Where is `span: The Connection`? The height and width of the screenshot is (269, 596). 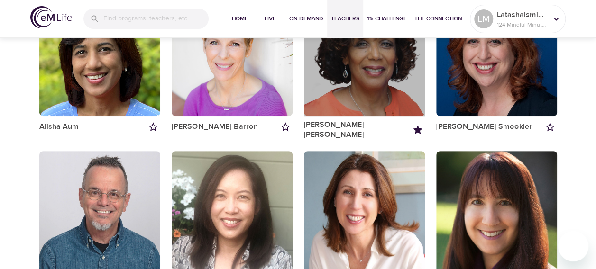
span: The Connection is located at coordinates (438, 18).